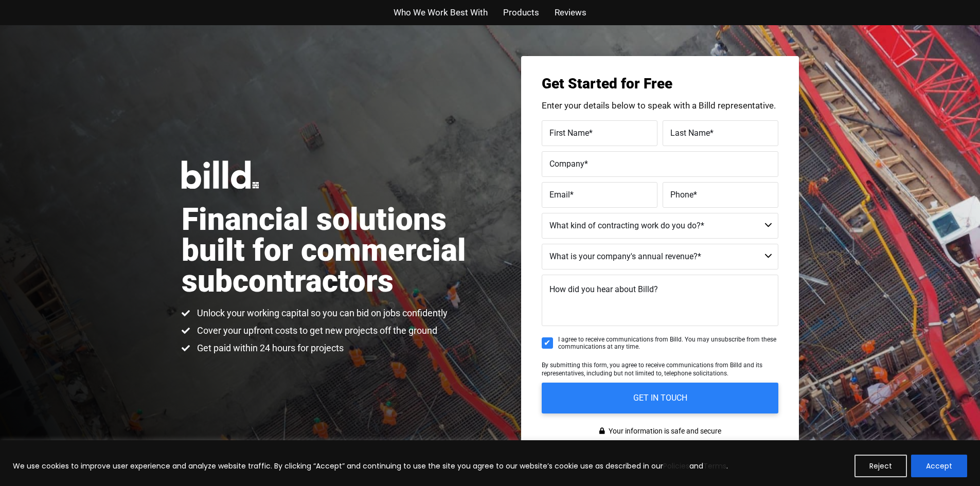 This screenshot has width=980, height=486. What do you see at coordinates (569, 132) in the screenshot?
I see `span: First Name` at bounding box center [569, 132].